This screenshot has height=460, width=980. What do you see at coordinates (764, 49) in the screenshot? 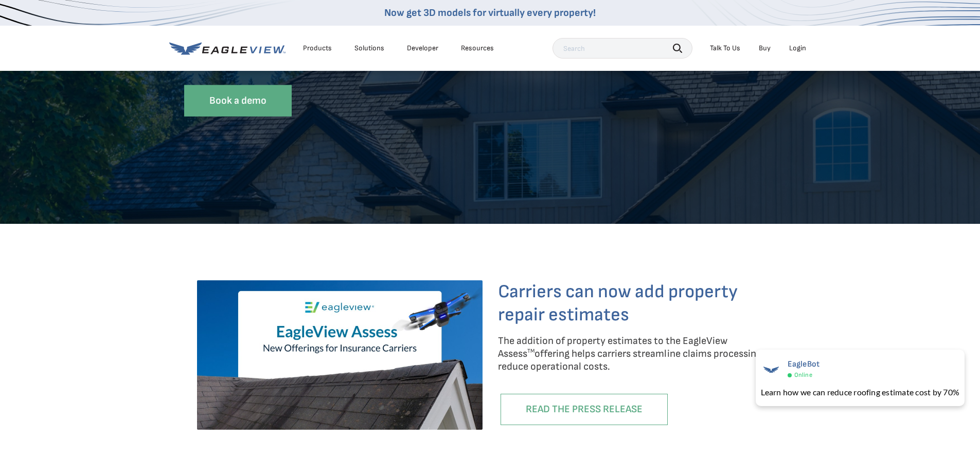
I see `a: Buy` at bounding box center [764, 49].